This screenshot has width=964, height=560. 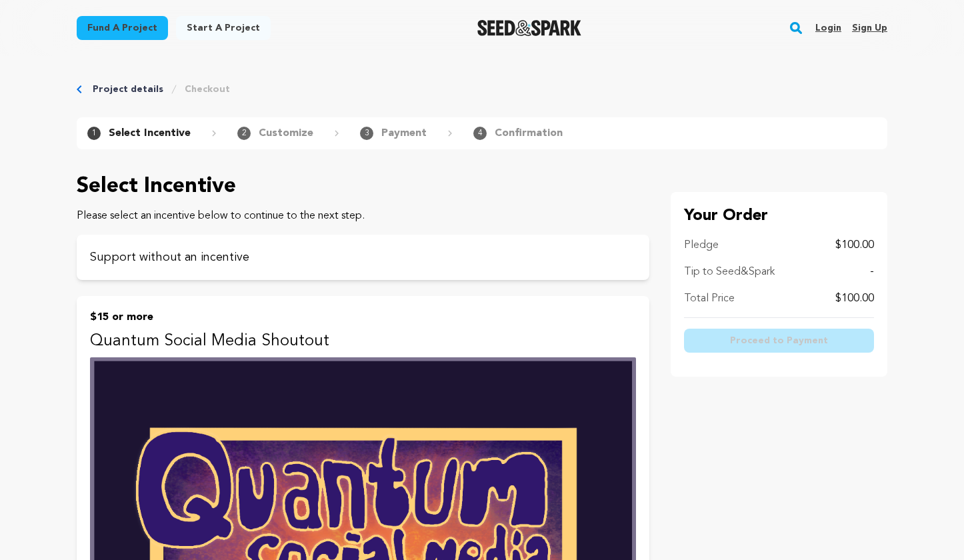 What do you see at coordinates (729, 272) in the screenshot?
I see `p: Tip to Seed&Spark` at bounding box center [729, 272].